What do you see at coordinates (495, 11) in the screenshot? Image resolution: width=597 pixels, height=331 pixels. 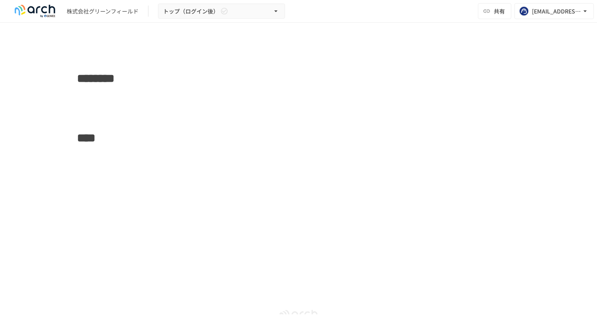 I see `button: 共有` at bounding box center [495, 11].